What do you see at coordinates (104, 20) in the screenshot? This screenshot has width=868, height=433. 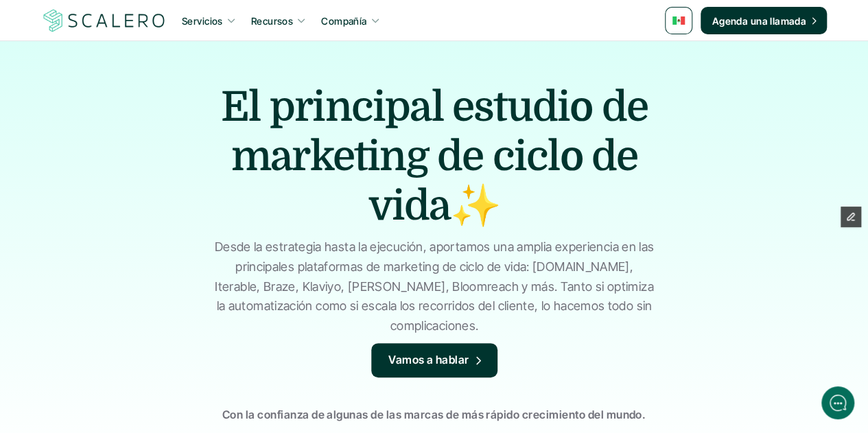 I see `img: Scalero company logo` at bounding box center [104, 20].